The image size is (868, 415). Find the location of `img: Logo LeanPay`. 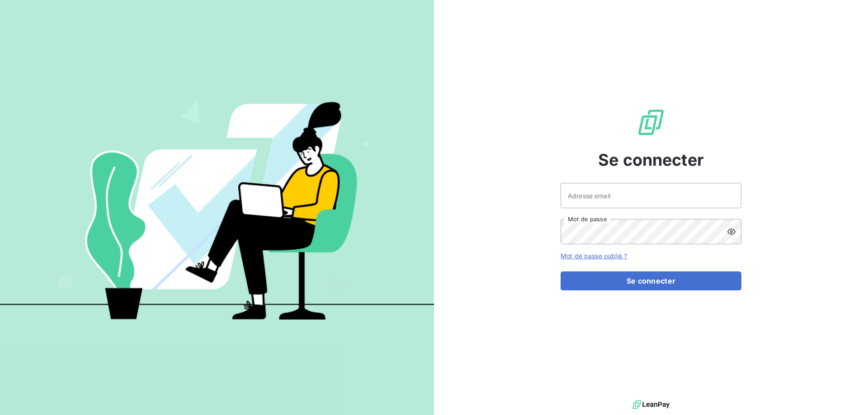

img: Logo LeanPay is located at coordinates (651, 122).